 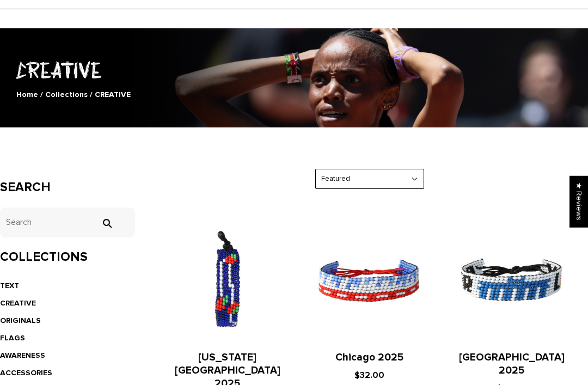 I want to click on a: Chicago 2025, so click(x=369, y=358).